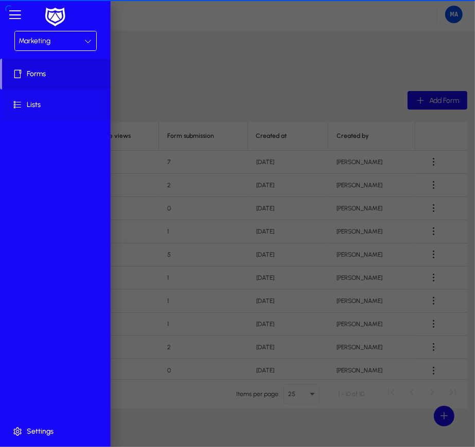  I want to click on span: Forms, so click(56, 74).